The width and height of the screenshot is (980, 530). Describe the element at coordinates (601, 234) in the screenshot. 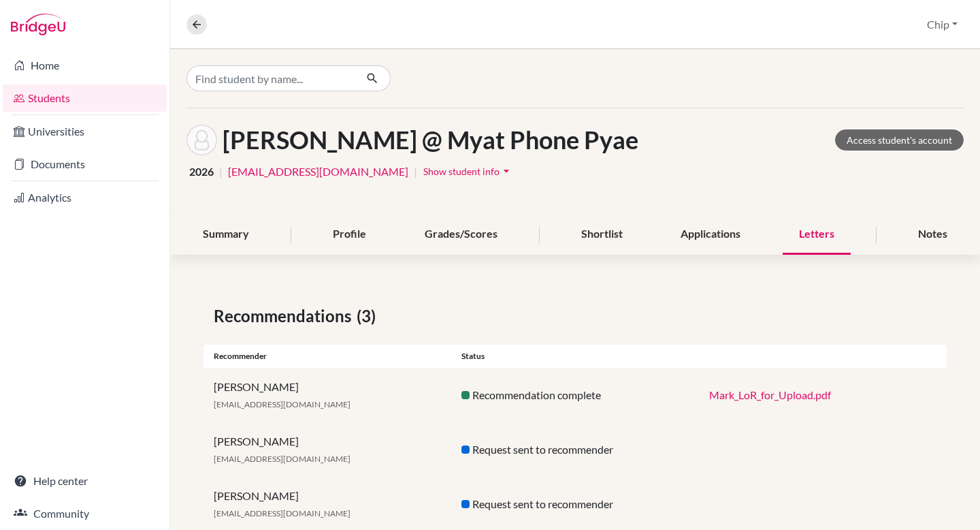

I see `div: Shortlist` at that location.